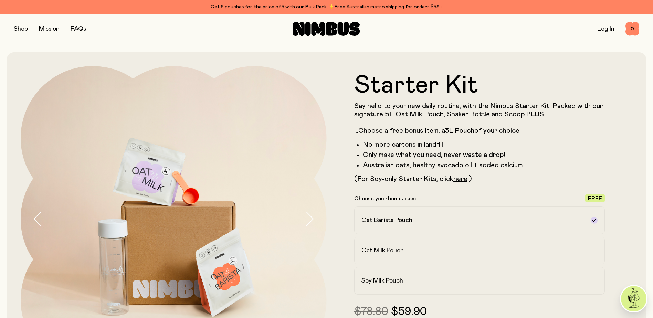 The image size is (653, 318). What do you see at coordinates (382, 250) in the screenshot?
I see `h2: Oat Milk Pouch` at bounding box center [382, 250].